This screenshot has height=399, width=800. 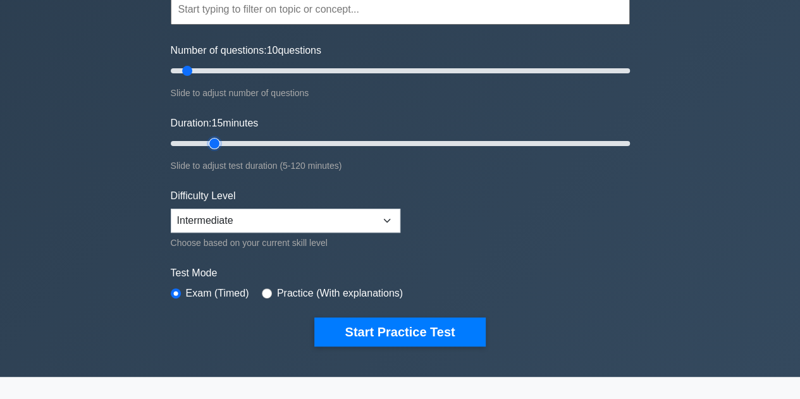 What do you see at coordinates (218, 294) in the screenshot?
I see `label: Exam (Timed)` at bounding box center [218, 294].